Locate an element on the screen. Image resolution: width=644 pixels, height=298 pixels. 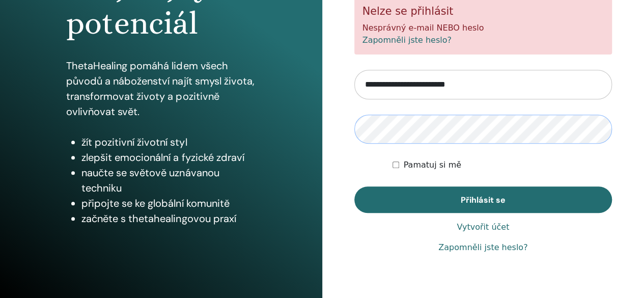
font: ThetaHealing pomáhá lidem všech původů a náboženství najít smysl života, transformovat životy a p... is located at coordinates (160, 89).